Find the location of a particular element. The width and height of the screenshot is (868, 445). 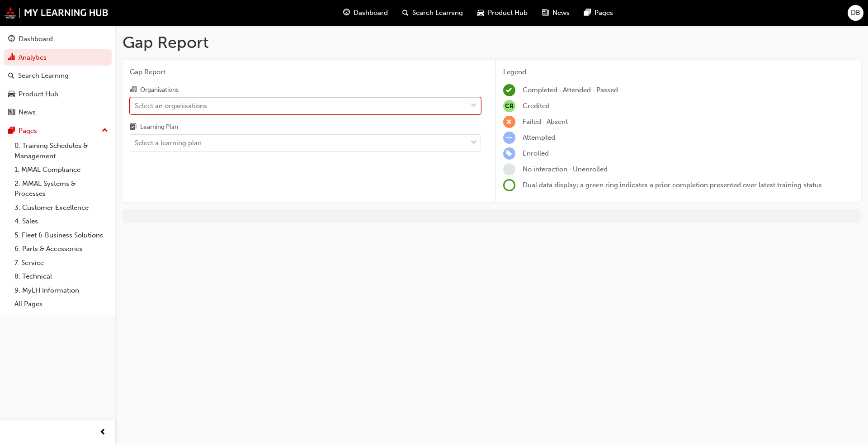

span: organisation-icon is located at coordinates (133, 90).